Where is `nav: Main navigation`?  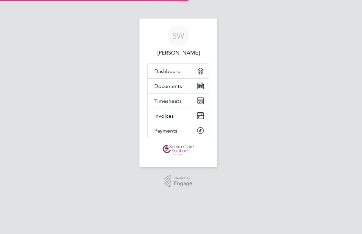
nav: Main navigation is located at coordinates (178, 93).